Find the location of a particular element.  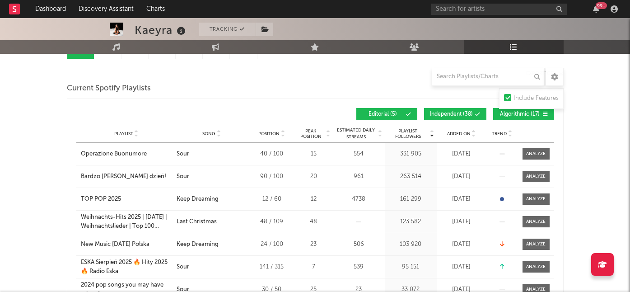

div: Kaeyra is located at coordinates (161, 30).